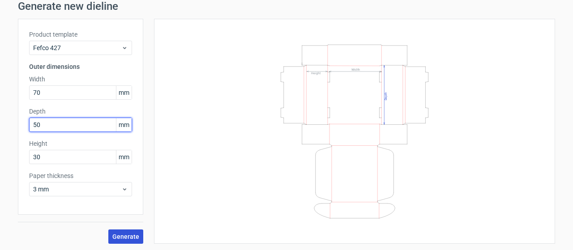 The width and height of the screenshot is (573, 250). Describe the element at coordinates (81, 67) in the screenshot. I see `h3: Outer dimensions` at that location.